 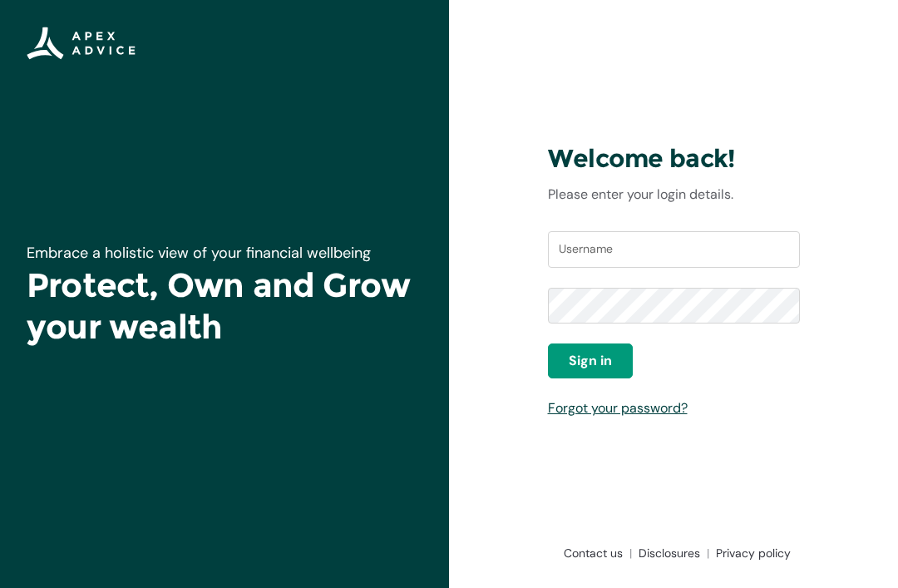 What do you see at coordinates (199, 252) in the screenshot?
I see `span: Embrace a holistic view of your financial wellbeing` at bounding box center [199, 252].